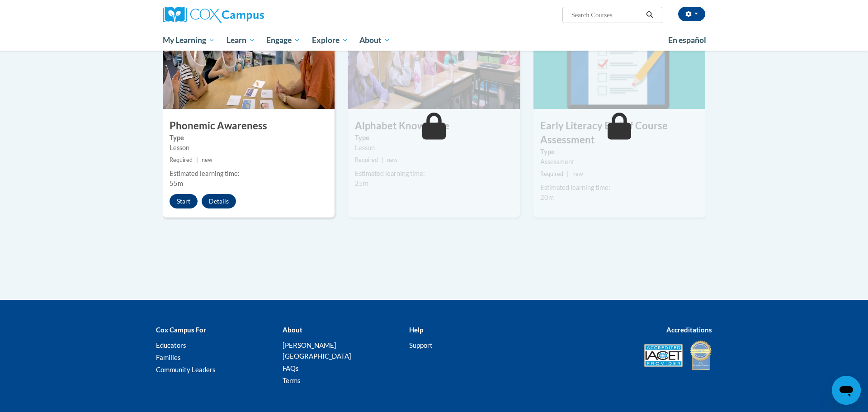  I want to click on div: Assessment, so click(620, 162).